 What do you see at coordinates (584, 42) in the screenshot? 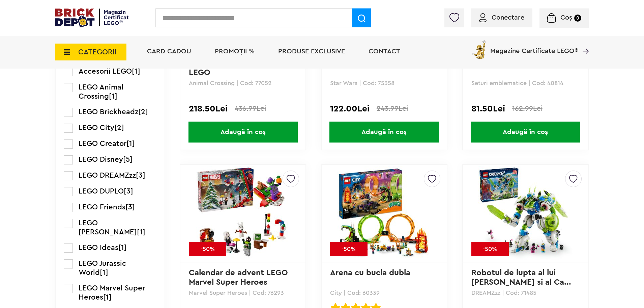
I see `a: Magazine Certificate LEGO®` at bounding box center [584, 42].